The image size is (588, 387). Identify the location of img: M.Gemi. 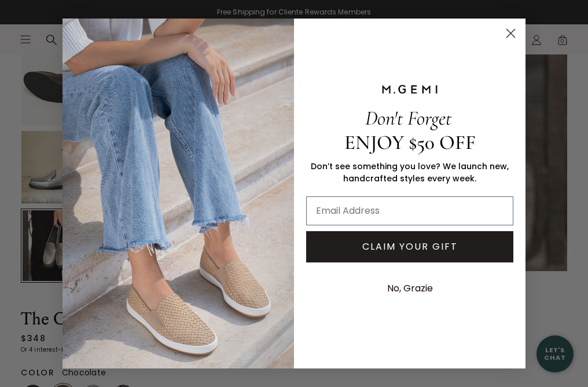
(179, 193).